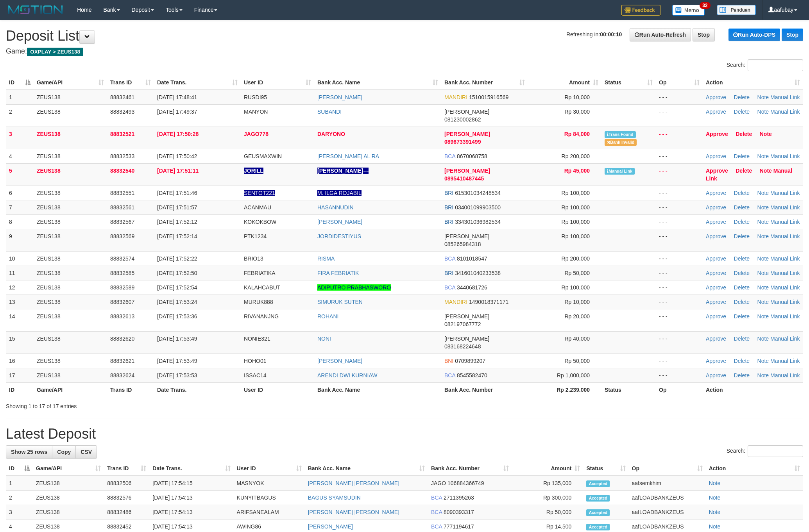 The height and width of the screenshot is (532, 809). I want to click on span: Copy 8545582470 to clipboard, so click(472, 375).